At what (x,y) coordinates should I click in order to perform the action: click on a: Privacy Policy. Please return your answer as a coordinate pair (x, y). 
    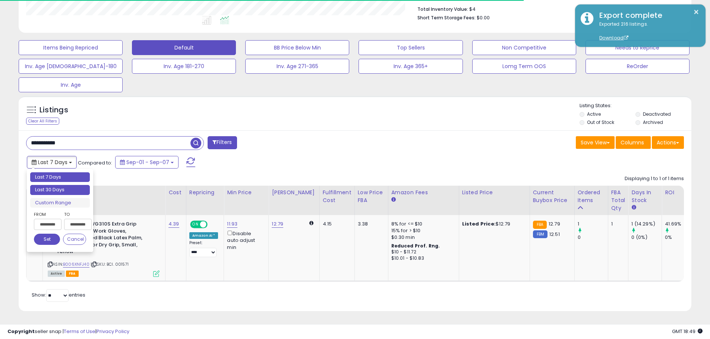
    Looking at the image, I should click on (113, 332).